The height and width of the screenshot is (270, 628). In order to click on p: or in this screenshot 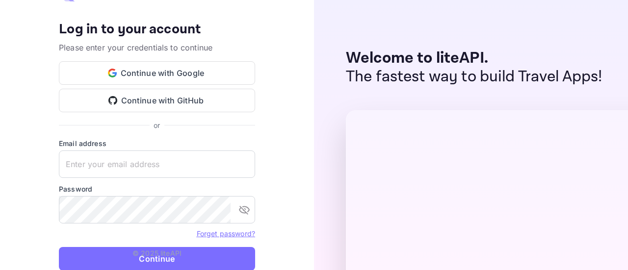, I will do `click(156, 125)`.